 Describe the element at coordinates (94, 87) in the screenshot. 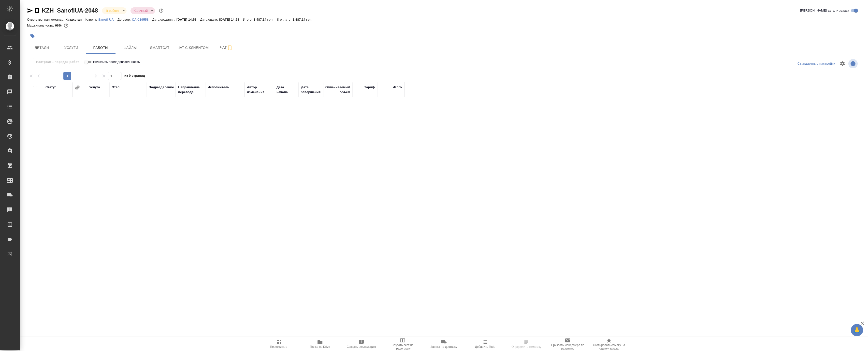

I see `div: Услуга` at that location.